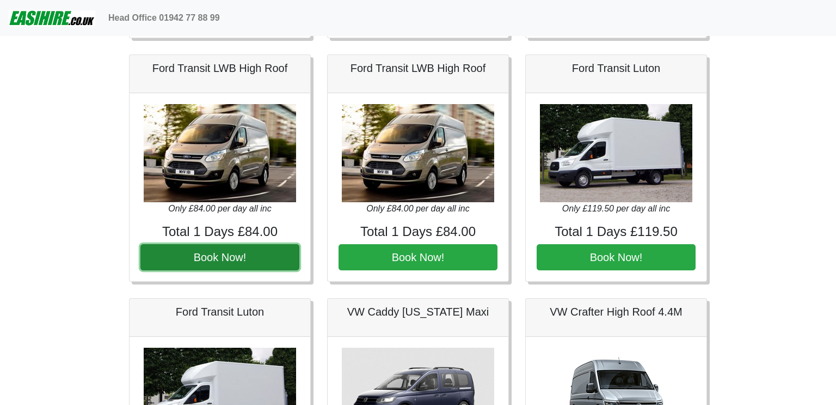 The height and width of the screenshot is (405, 836). I want to click on h4: Total 1 Days £119.50, so click(616, 231).